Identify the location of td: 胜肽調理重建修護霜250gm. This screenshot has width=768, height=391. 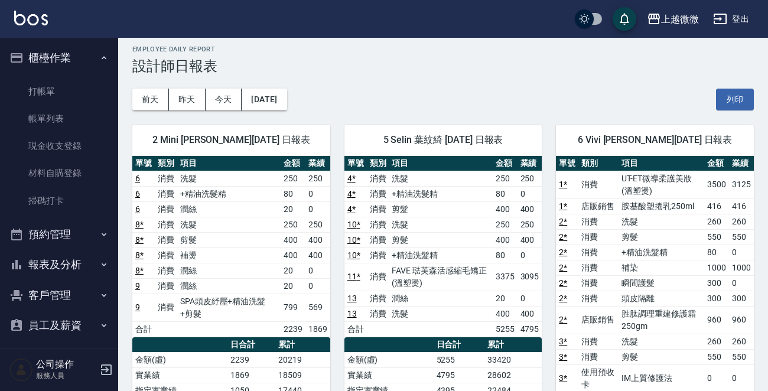
(661, 319).